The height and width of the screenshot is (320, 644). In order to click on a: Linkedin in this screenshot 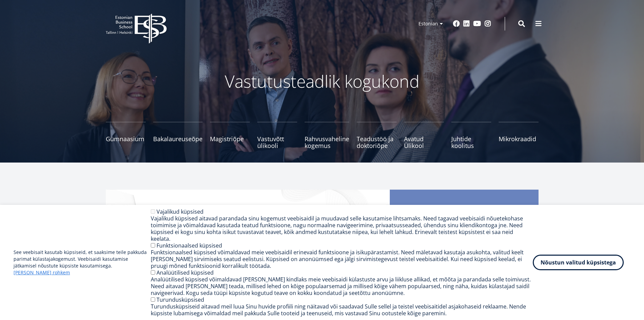, I will do `click(466, 24)`.